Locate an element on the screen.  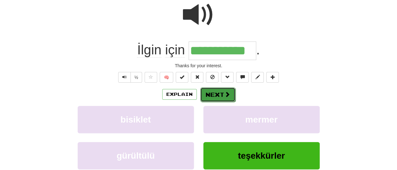
button: Set this sentence to 100% Mastered (alt+m) is located at coordinates (182, 77).